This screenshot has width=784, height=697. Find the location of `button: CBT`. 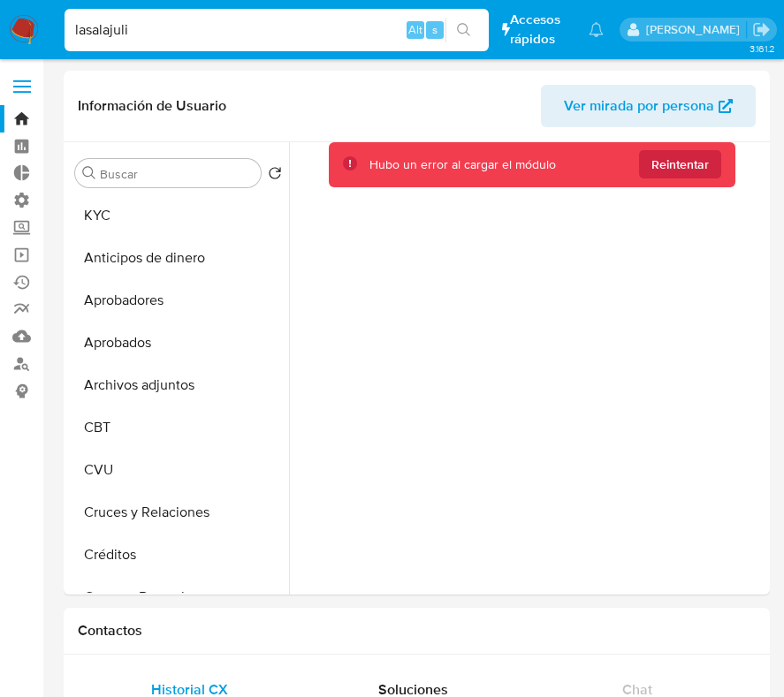

button: CBT is located at coordinates (179, 427).